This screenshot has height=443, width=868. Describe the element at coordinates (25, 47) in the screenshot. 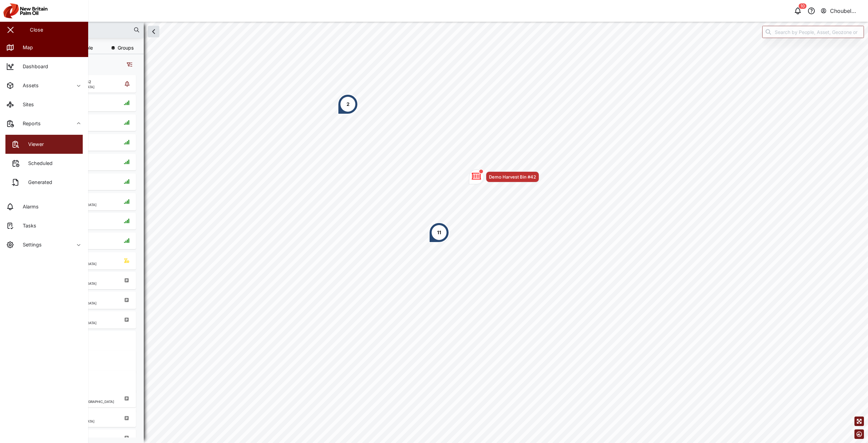

I see `div: Map` at that location.